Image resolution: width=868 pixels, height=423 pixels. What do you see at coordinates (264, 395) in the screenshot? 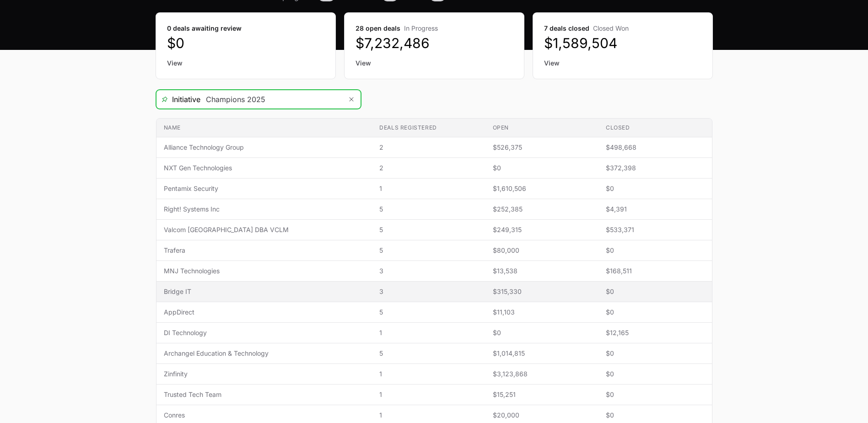
I see `span: Trusted Tech Team` at bounding box center [264, 395].